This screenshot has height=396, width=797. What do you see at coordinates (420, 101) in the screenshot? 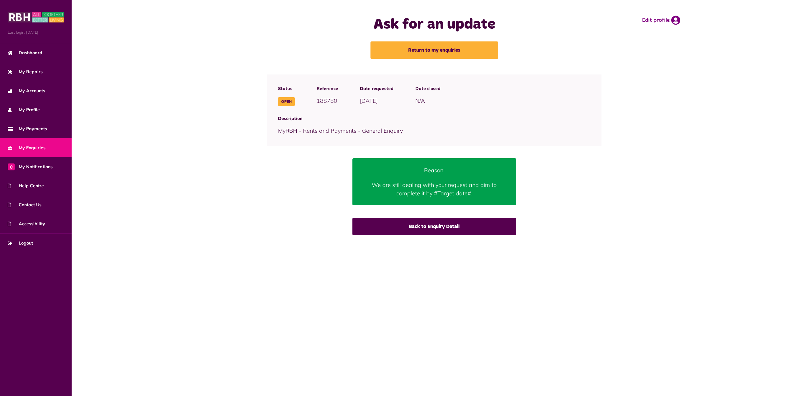
I see `span: N/A` at bounding box center [420, 101].